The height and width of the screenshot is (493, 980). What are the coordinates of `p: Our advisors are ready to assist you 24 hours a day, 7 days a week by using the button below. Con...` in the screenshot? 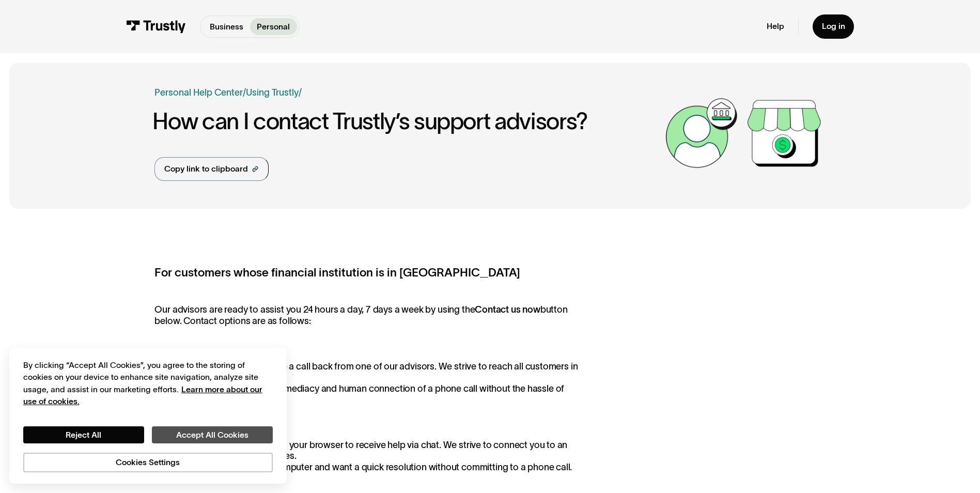 It's located at (371, 315).